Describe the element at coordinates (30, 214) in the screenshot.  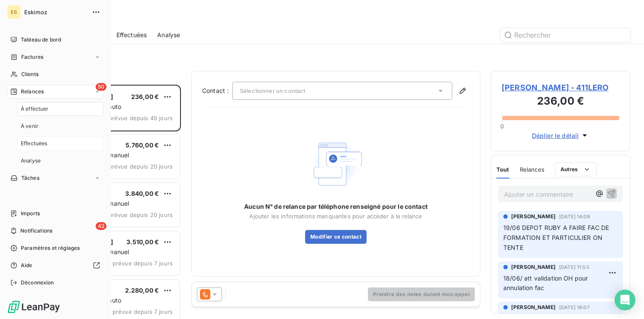
I see `span: Imports` at that location.